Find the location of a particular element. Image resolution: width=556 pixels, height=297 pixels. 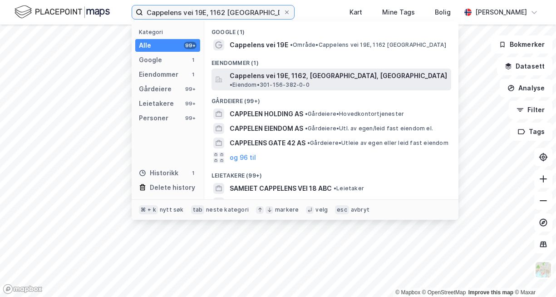

button: Analyse is located at coordinates (526, 88).